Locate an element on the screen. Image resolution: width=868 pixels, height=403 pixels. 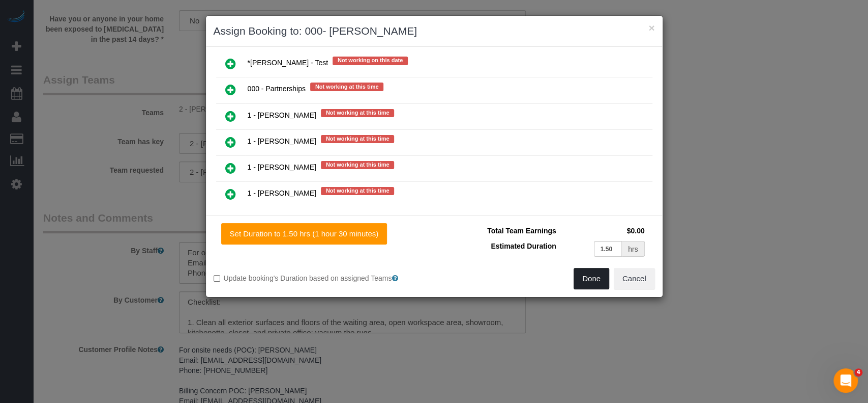
td: Total Team Earnings is located at coordinates (501, 231).